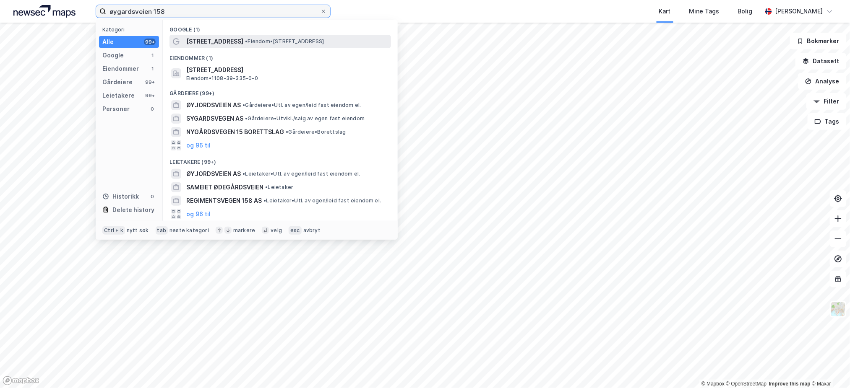 This screenshot has height=388, width=850. Describe the element at coordinates (315, 132) in the screenshot. I see `span: Gårdeiere • Borettslag` at that location.